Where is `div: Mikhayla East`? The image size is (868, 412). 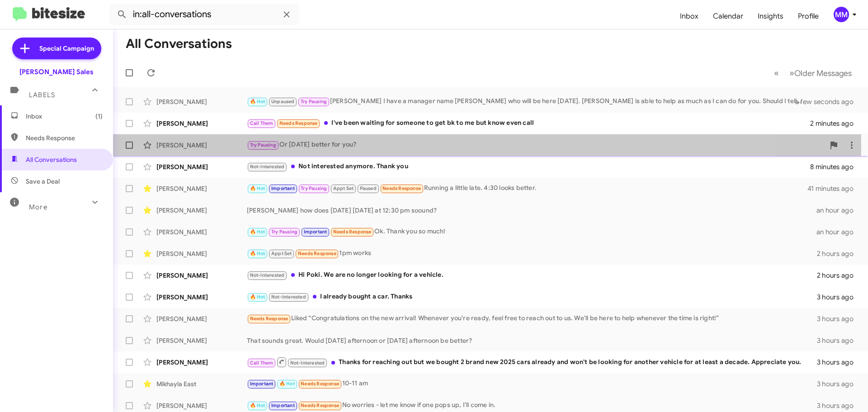 div: Mikhayla East is located at coordinates (202, 384).